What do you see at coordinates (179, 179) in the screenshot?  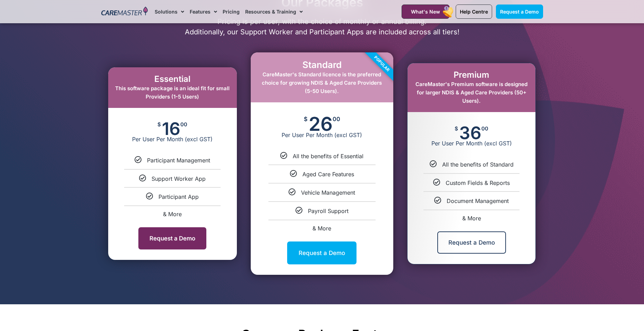 I see `span: Support Worker App` at bounding box center [179, 179].